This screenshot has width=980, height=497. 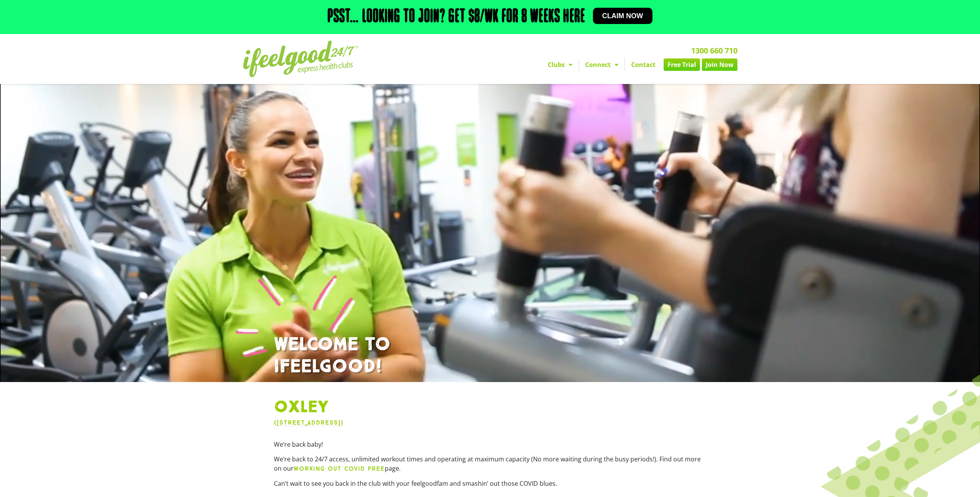 I want to click on h2: Psst… Looking to join? Get $8/wk for 8 weeks here, so click(x=457, y=17).